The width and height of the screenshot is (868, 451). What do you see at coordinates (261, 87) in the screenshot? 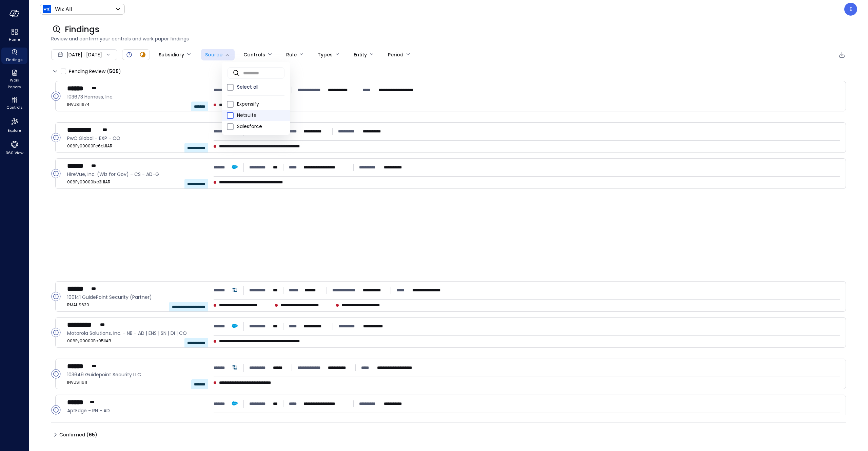
I see `span: Select all` at bounding box center [261, 87].